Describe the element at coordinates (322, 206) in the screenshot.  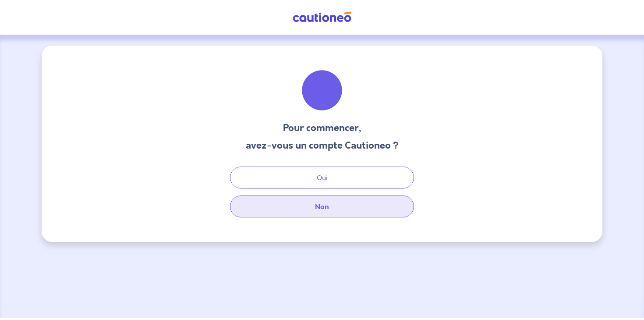
I see `button: Non` at that location.